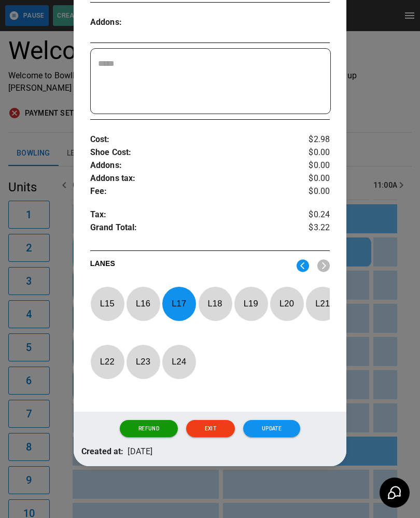 This screenshot has width=420, height=518. What do you see at coordinates (103, 451) in the screenshot?
I see `p: Created at:` at bounding box center [103, 451].